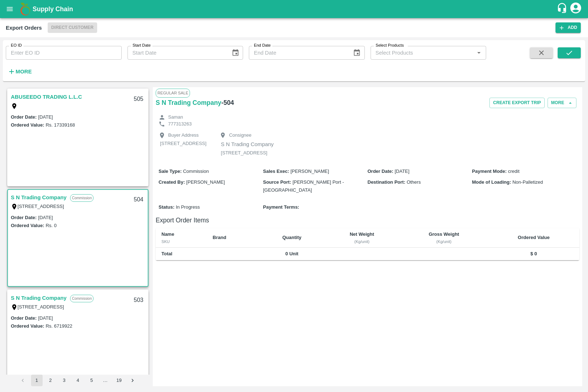  What do you see at coordinates (423, 53) in the screenshot?
I see `input: Select Products` at bounding box center [423, 53].